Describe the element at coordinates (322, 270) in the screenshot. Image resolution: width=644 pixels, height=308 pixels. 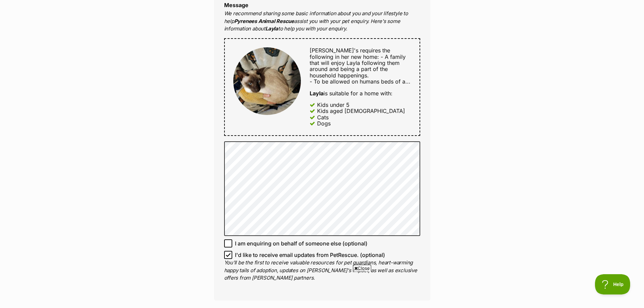
I see `p: You'll be the first to receive valuable resources for pet guardians, heart-warming happy tails of...` at that location.